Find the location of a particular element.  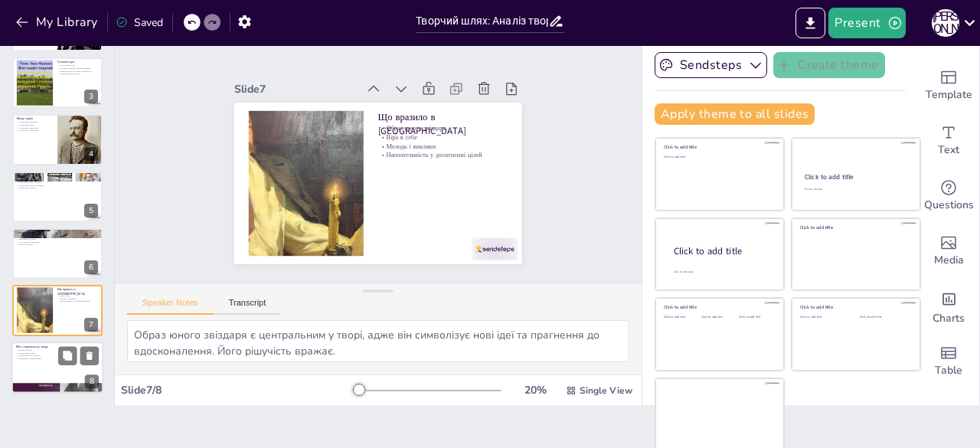

p: Боротьба юного звіздаря is located at coordinates (58, 182).